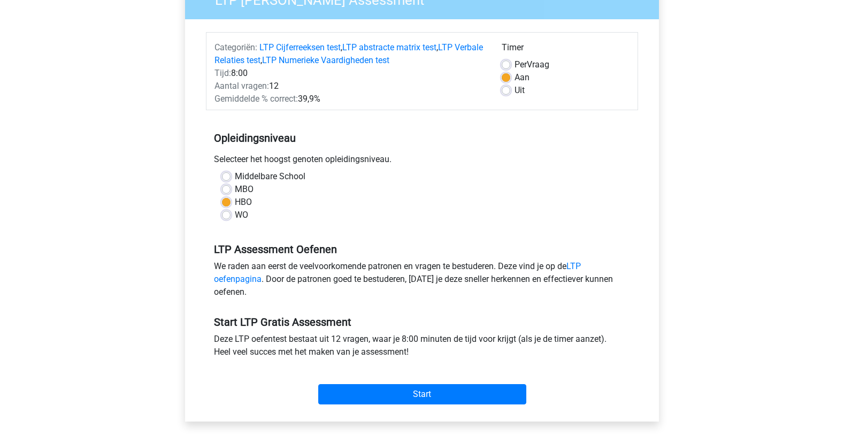  I want to click on span: Categoriën:, so click(236, 47).